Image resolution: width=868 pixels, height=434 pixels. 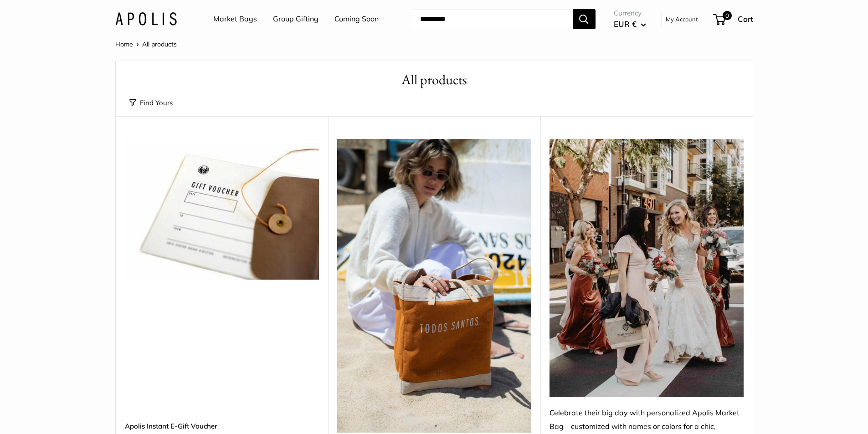 What do you see at coordinates (146, 44) in the screenshot?
I see `nav: Breadcrumb` at bounding box center [146, 44].